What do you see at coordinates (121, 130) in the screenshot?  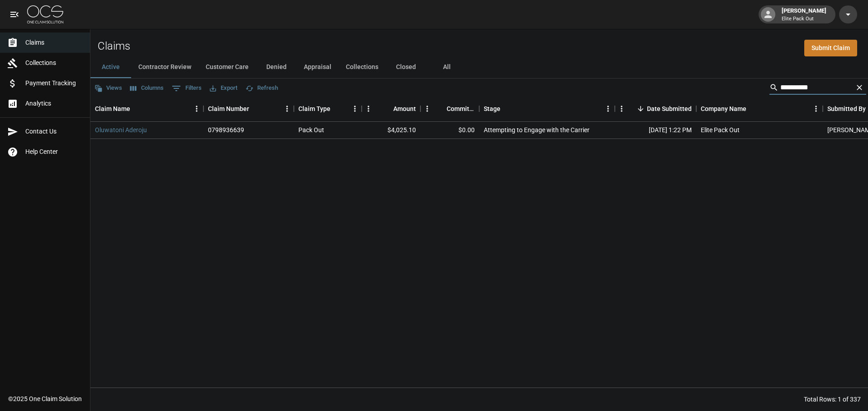 I see `a: Oluwatoni Aderoju` at bounding box center [121, 130].